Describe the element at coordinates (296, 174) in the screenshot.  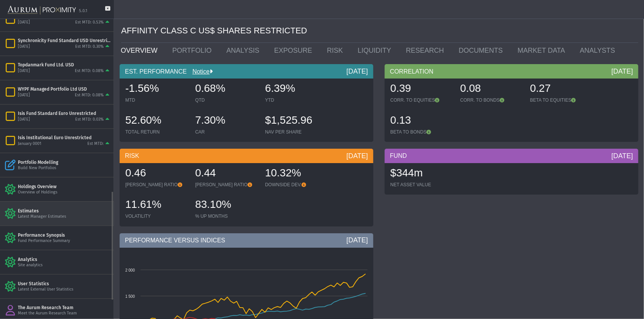
I see `div: 10.32%` at that location.